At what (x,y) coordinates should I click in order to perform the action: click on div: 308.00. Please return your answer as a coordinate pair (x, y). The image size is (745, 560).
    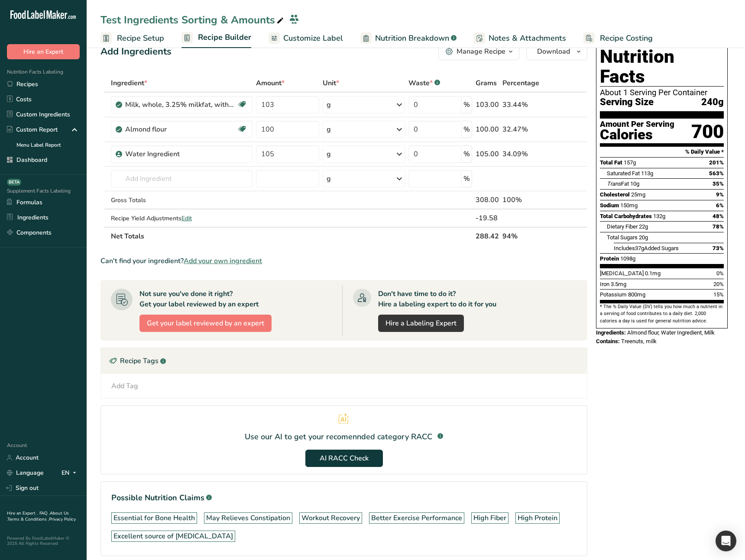
    Looking at the image, I should click on (487, 200).